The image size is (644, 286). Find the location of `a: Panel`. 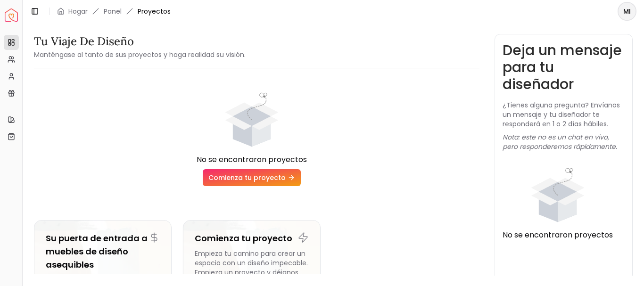

a: Panel is located at coordinates (113, 11).